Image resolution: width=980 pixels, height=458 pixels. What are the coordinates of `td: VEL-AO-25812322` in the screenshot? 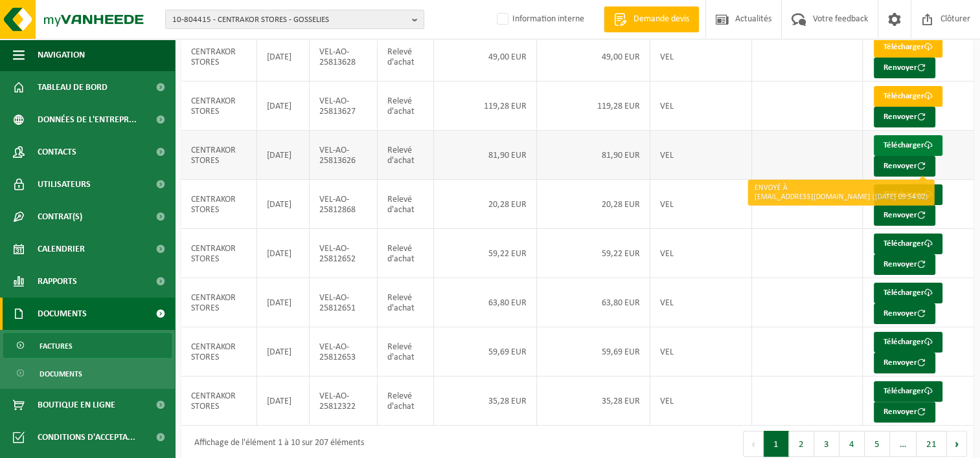 It's located at (343, 401).